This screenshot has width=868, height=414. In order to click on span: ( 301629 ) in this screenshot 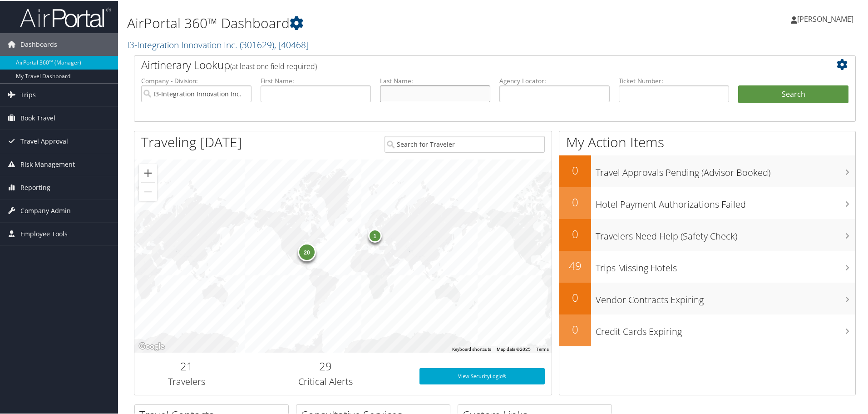, I will do `click(257, 43)`.